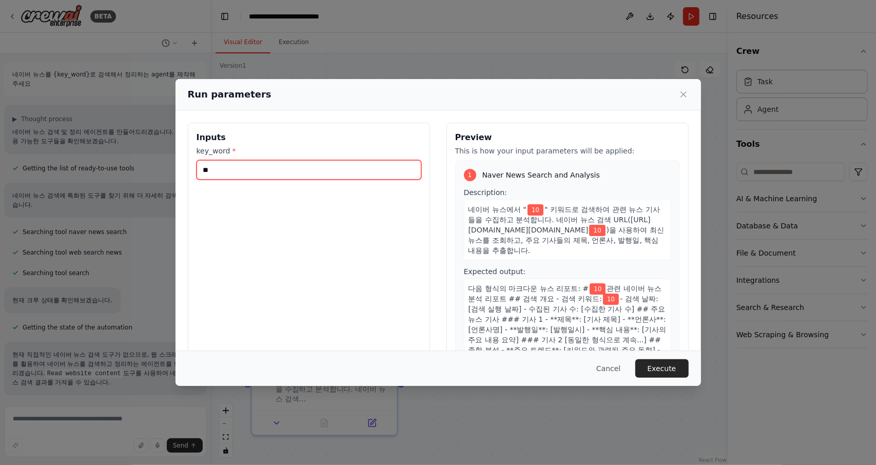 The height and width of the screenshot is (465, 876). I want to click on label: key_word, so click(309, 151).